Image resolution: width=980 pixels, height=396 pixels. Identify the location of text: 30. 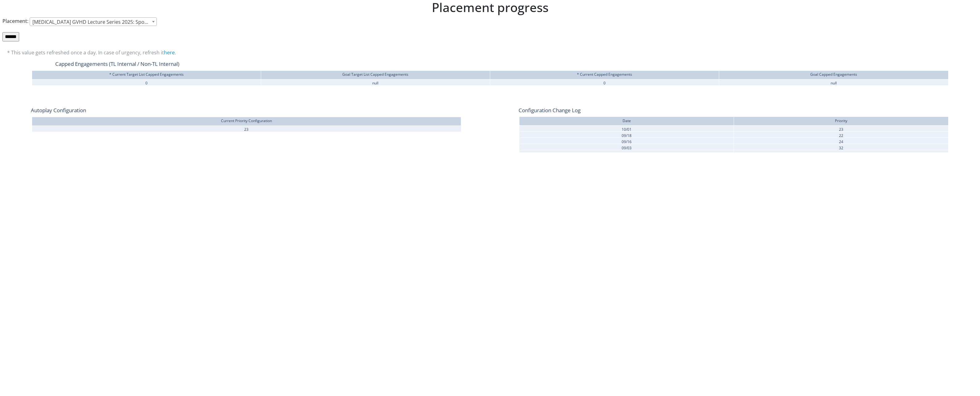
(842, 154).